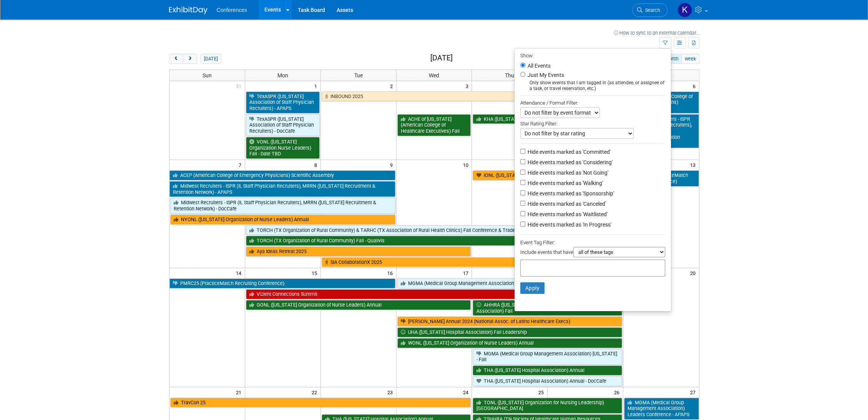 Image resolution: width=868 pixels, height=420 pixels. I want to click on a: Vizient Connections Summit, so click(434, 294).